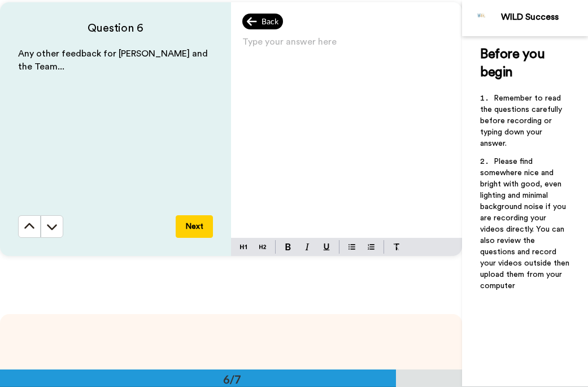 Image resolution: width=588 pixels, height=387 pixels. What do you see at coordinates (308, 247) in the screenshot?
I see `img: italic-mark.svg` at bounding box center [308, 247].